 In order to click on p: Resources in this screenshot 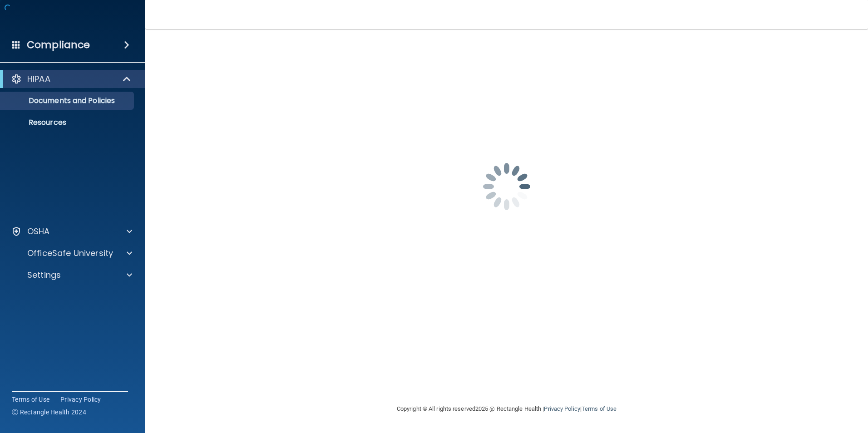, I will do `click(67, 123)`.